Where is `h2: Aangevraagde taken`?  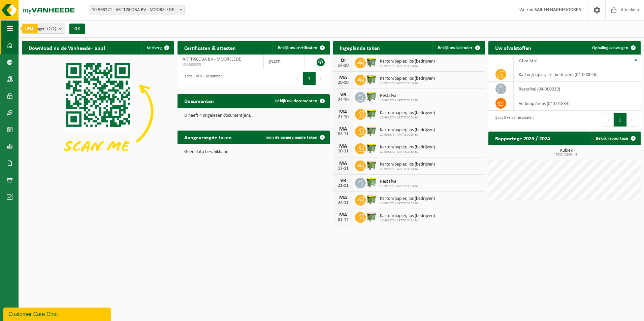 h2: Aangevraagde taken is located at coordinates (208, 137).